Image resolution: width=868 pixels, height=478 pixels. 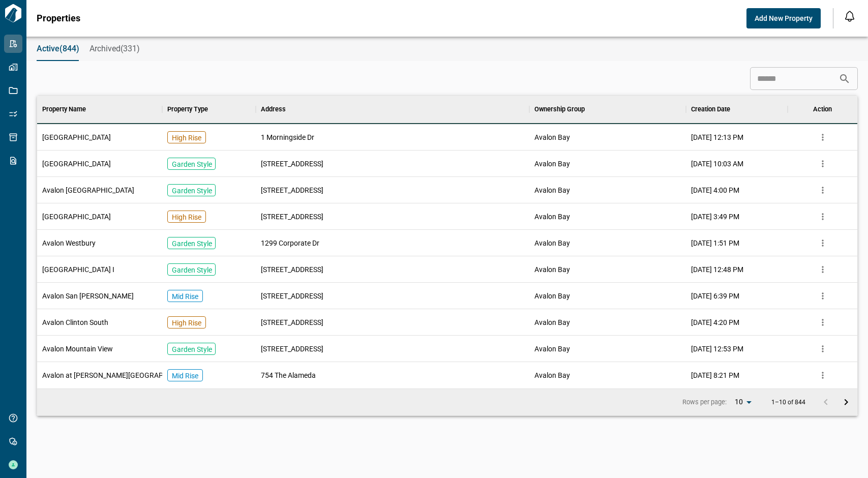 I want to click on span: 1 Morningside Dr, so click(x=287, y=138).